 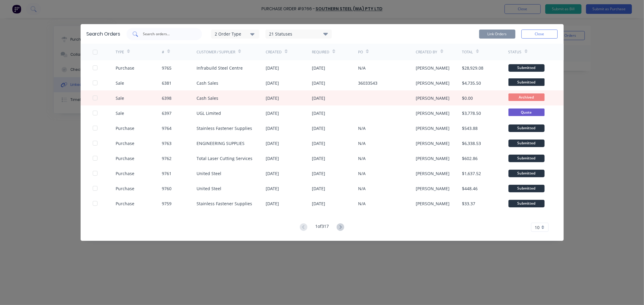 I want to click on div: 9764, so click(x=167, y=128).